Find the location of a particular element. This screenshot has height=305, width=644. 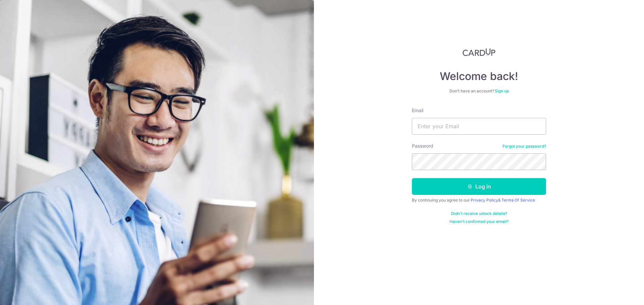

button: Log in is located at coordinates (479, 187).